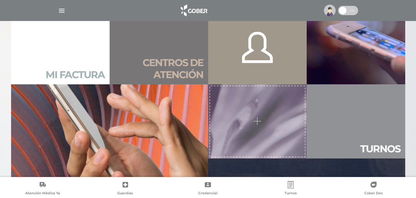 The image size is (416, 198). Describe the element at coordinates (374, 193) in the screenshot. I see `span: Cober Doc` at that location.